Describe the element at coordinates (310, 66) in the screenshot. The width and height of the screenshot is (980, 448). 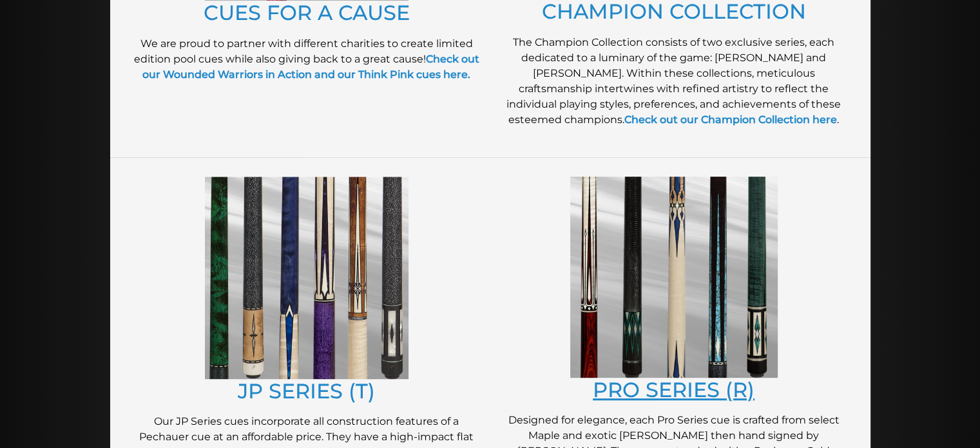
I see `strong: Check out our Wounded Warriors in Action and our Think Pink cues here.` at that location.